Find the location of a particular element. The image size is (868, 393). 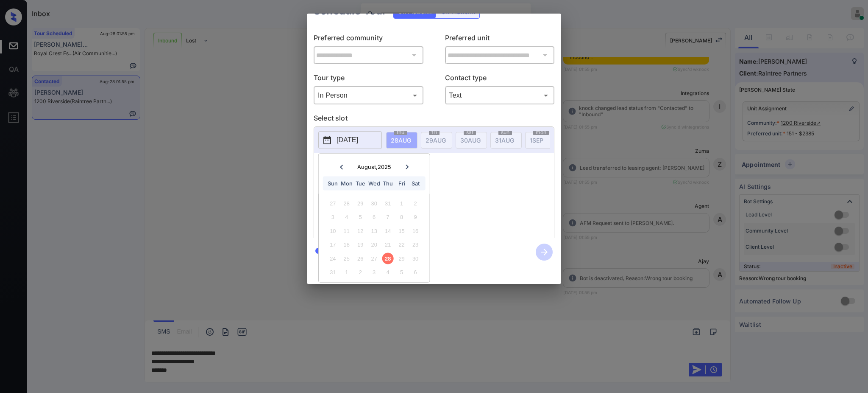

div: Not available Sunday, August 3rd, 2025 is located at coordinates (332, 217).